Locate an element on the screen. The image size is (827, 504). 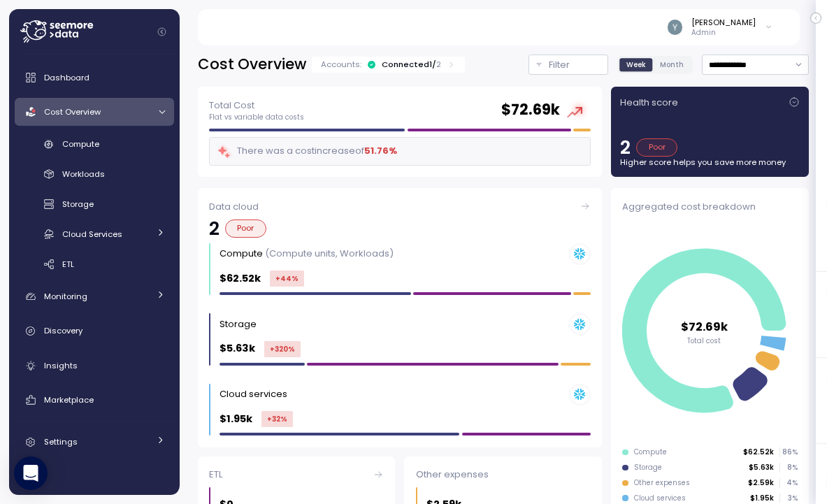
div: +32 % is located at coordinates (277, 419).